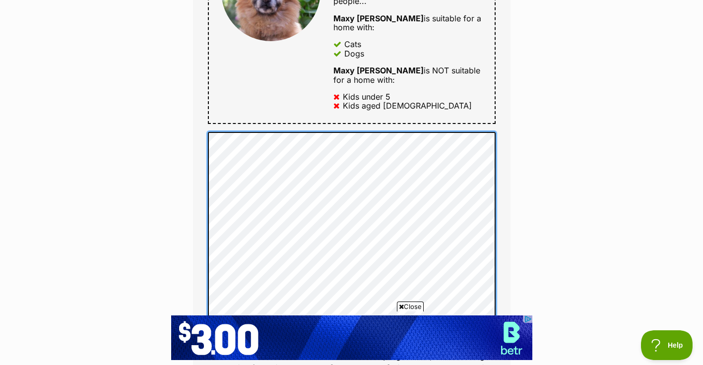 The image size is (703, 365). Describe the element at coordinates (354, 54) in the screenshot. I see `div: Dogs` at that location.